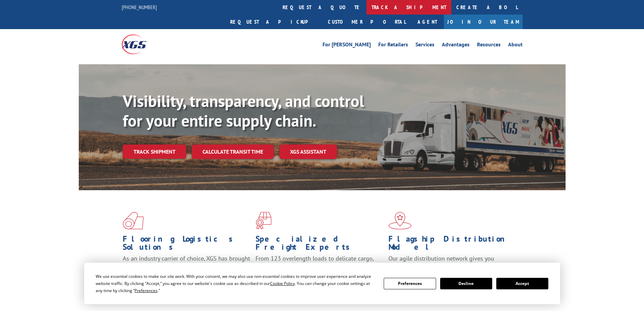 The image size is (644, 311). What do you see at coordinates (515, 45) in the screenshot?
I see `a: About` at bounding box center [515, 45].